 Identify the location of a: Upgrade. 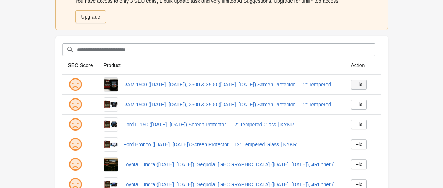
(91, 17).